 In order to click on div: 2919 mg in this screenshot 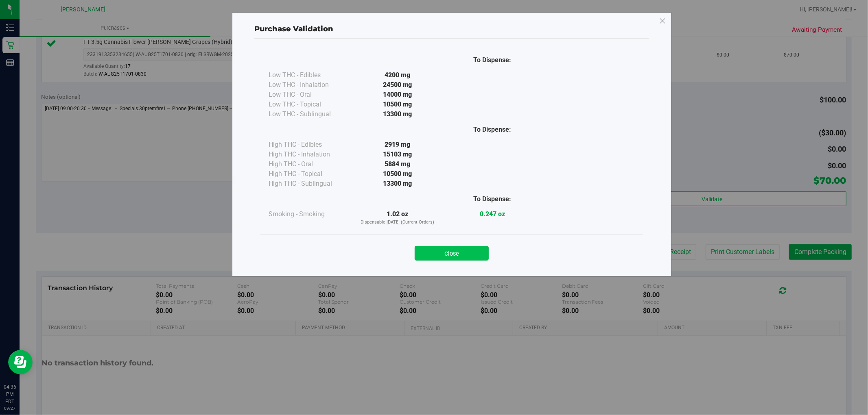, I will do `click(397, 145)`.